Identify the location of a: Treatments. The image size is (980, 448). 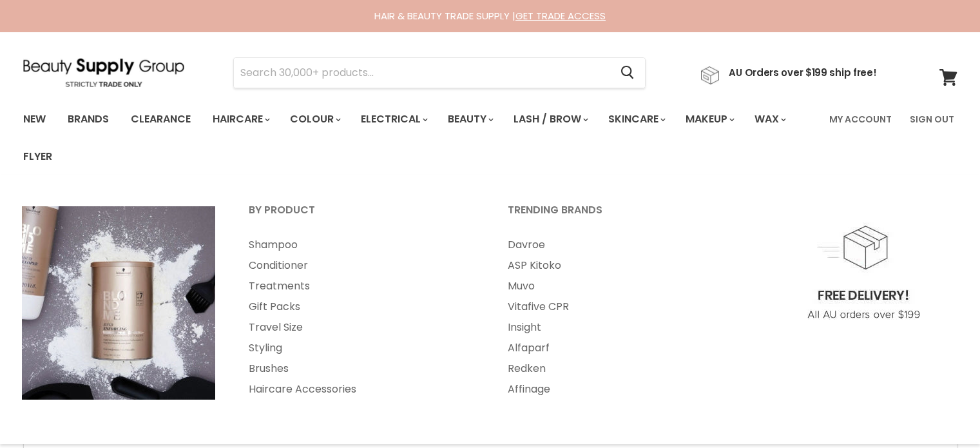
(360, 286).